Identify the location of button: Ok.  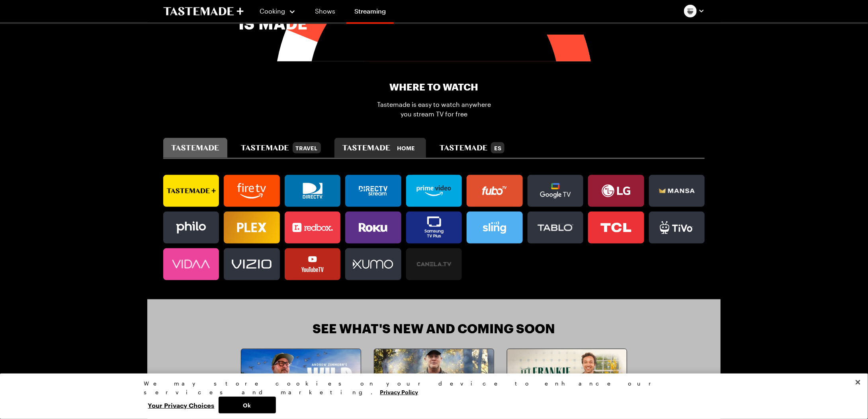
(247, 405).